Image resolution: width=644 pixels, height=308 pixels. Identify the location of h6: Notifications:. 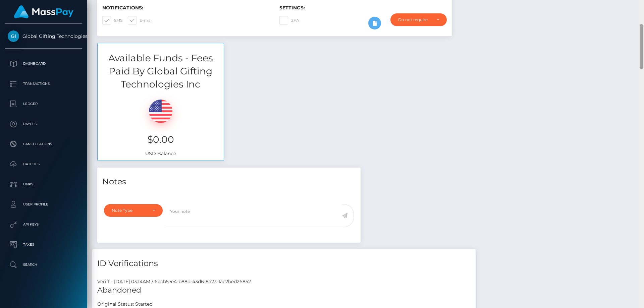
(186, 8).